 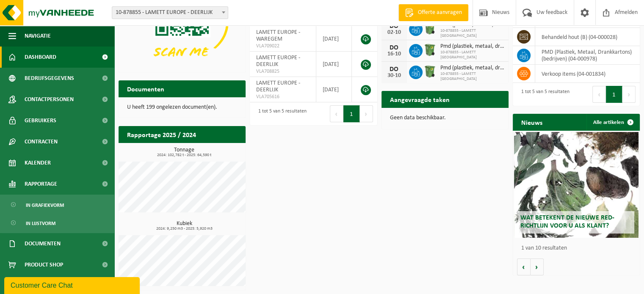 I want to click on span: In lijstvorm, so click(x=41, y=224).